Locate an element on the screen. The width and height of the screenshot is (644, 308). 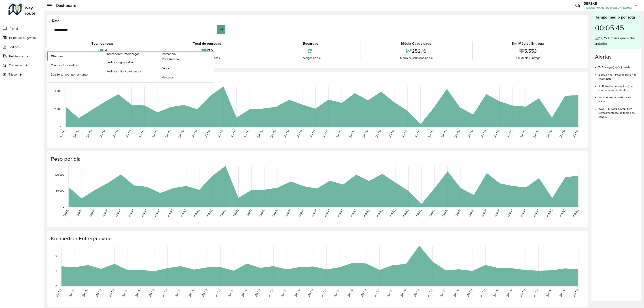
a: Contato Rápido is located at coordinates (578, 5).